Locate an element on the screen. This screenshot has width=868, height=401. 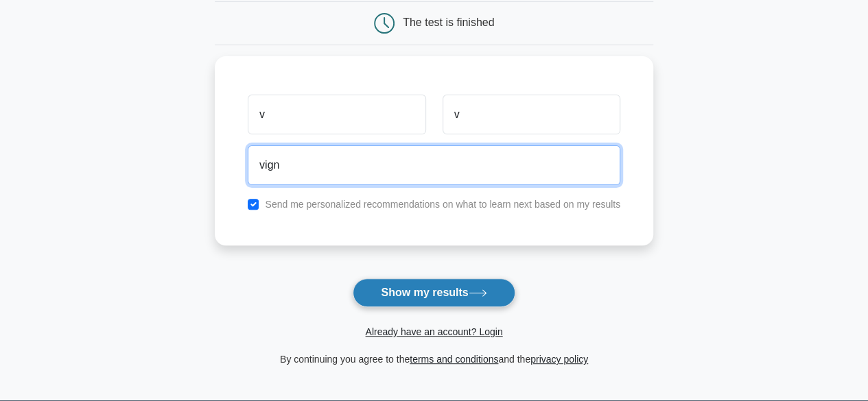
div: By continuing you agree to the and the is located at coordinates (434, 360).